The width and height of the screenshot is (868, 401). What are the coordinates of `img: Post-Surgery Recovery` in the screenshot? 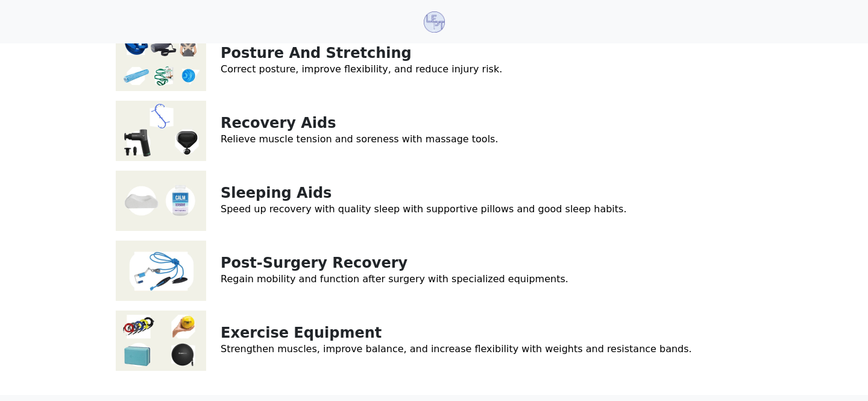 It's located at (161, 271).